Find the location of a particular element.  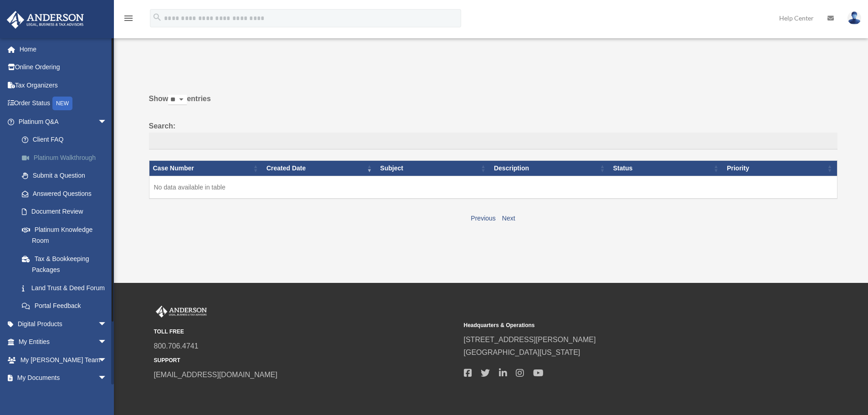

a: Platinum Knowledge Room is located at coordinates (67, 235).